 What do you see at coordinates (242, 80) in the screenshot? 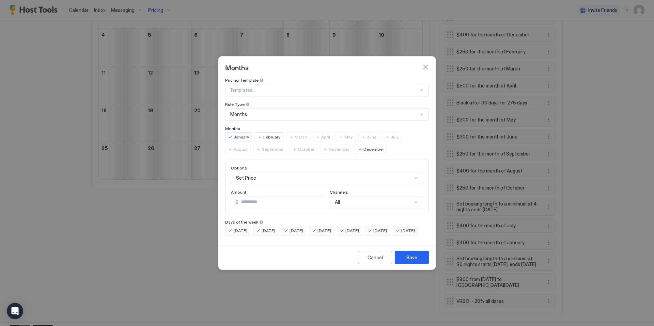
I see `span: Pricing Template` at bounding box center [242, 80].